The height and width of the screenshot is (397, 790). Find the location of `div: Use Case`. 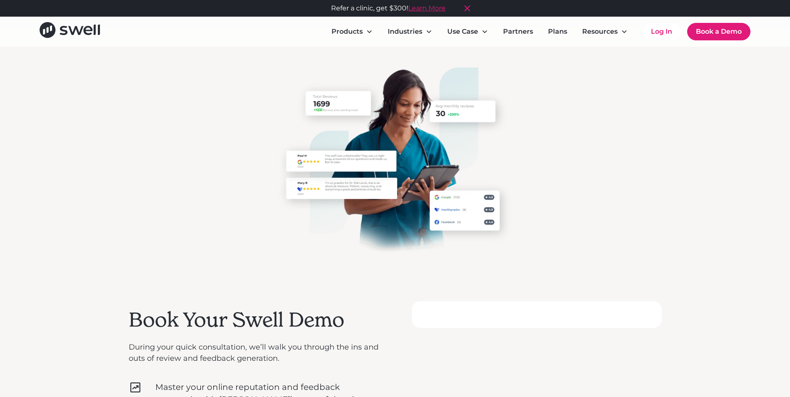

div: Use Case is located at coordinates (463, 32).